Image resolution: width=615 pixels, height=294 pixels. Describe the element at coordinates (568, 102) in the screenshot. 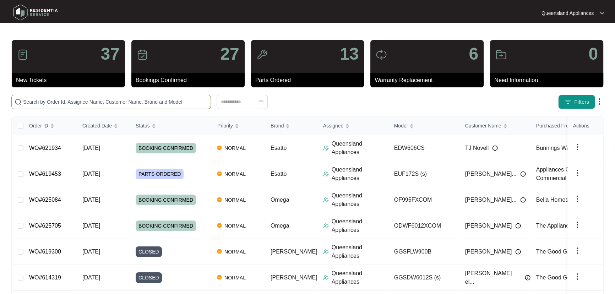

I see `img: filter icon` at that location.